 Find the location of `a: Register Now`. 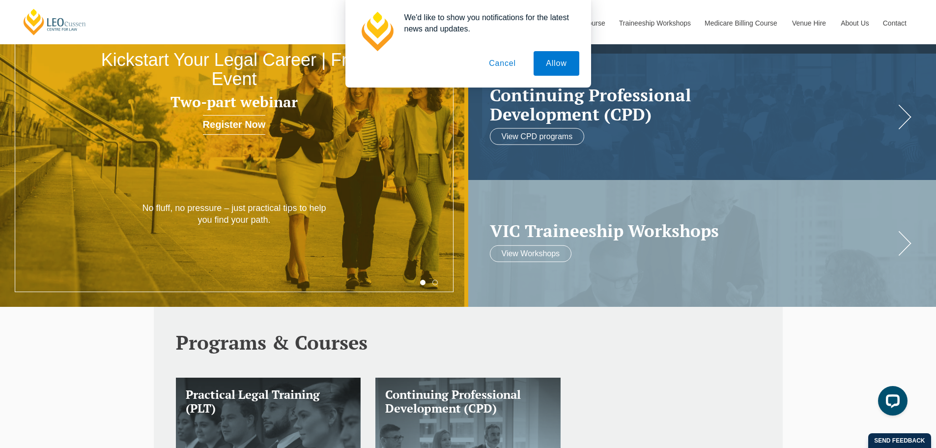

a: Register Now is located at coordinates (234, 125).